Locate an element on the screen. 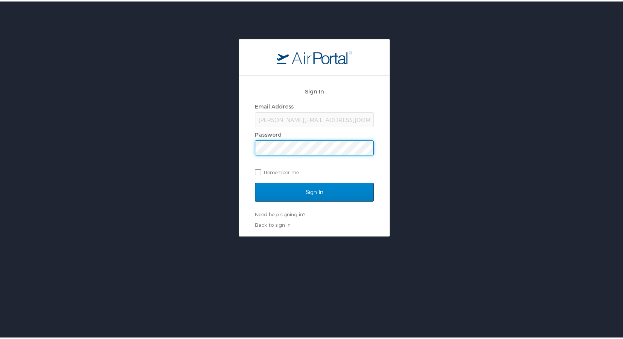 This screenshot has width=623, height=339. label: Email Address is located at coordinates (274, 105).